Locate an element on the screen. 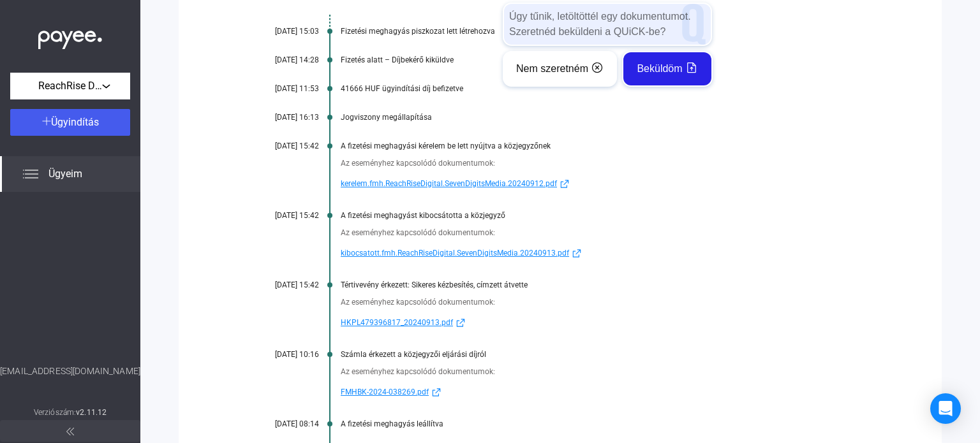 Image resolution: width=980 pixels, height=443 pixels. div: A fizetési meghagyás leállítva is located at coordinates (609, 424).